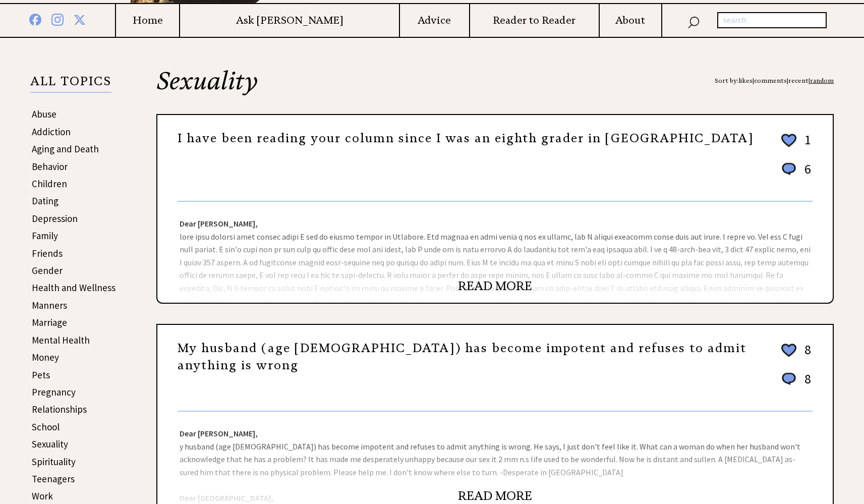 Image resolution: width=864 pixels, height=504 pixels. I want to click on a: Work, so click(42, 496).